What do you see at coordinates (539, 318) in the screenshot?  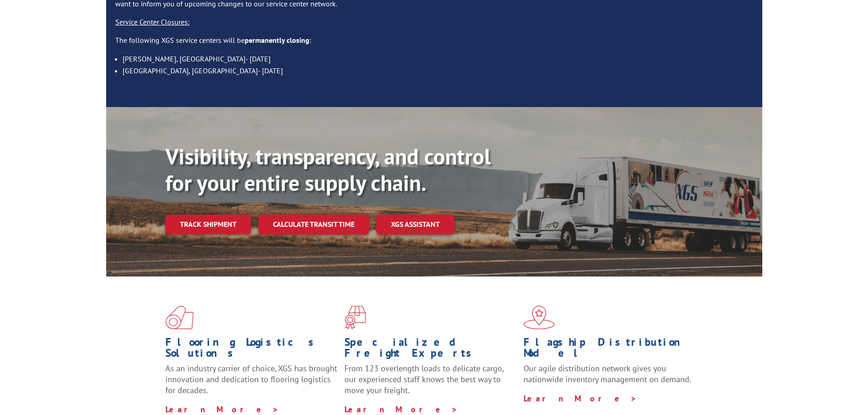 I see `img: xgs-icon-flagship-distribution-model-red` at bounding box center [539, 318].